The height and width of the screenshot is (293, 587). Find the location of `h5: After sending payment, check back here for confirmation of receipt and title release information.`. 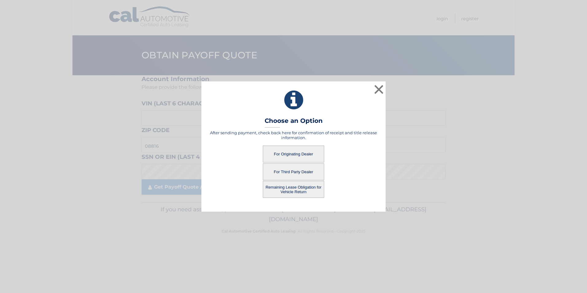

h5: After sending payment, check back here for confirmation of receipt and title release information. is located at coordinates (294, 135).